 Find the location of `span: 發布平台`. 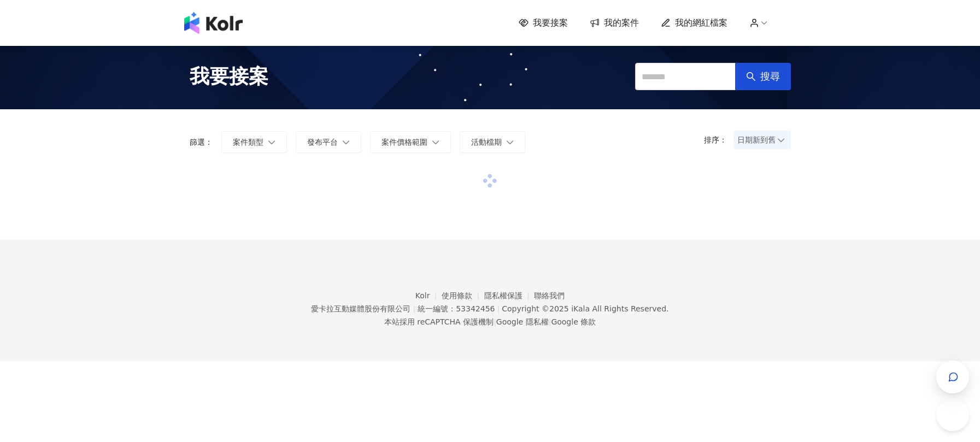

span: 發布平台 is located at coordinates (322, 142).